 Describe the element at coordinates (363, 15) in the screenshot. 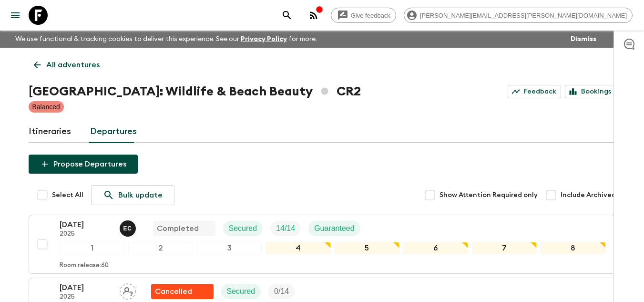

I see `a: Give feedback` at that location.